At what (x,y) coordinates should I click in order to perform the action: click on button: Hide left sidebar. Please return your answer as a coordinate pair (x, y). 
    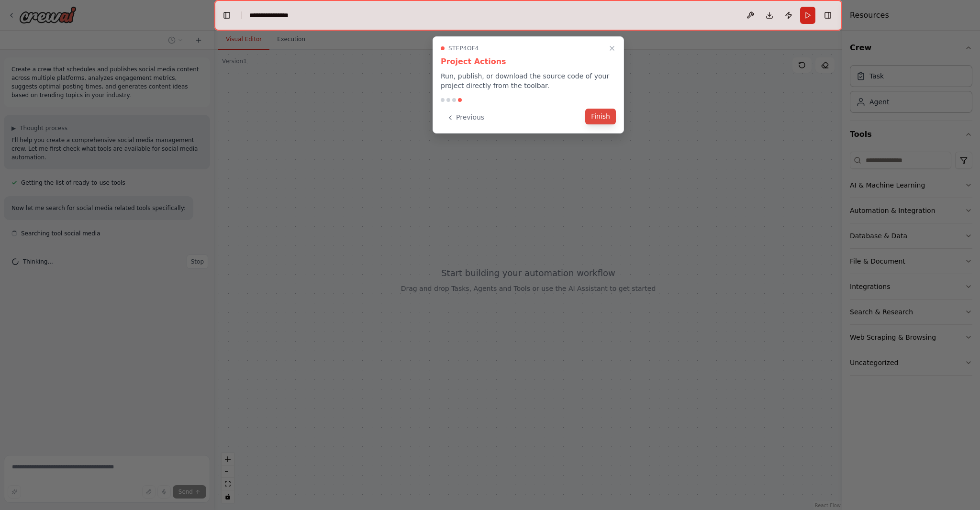
    Looking at the image, I should click on (227, 15).